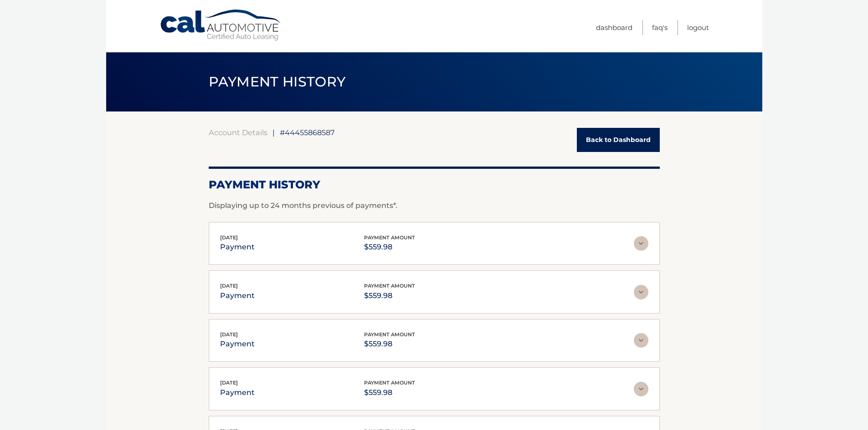  What do you see at coordinates (434, 185) in the screenshot?
I see `h2: Payment History` at bounding box center [434, 185].